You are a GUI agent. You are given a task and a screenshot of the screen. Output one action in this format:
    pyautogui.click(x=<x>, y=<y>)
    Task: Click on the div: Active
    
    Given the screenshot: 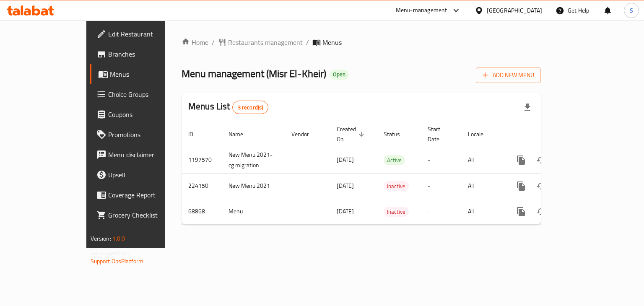 What is the action you would take?
    pyautogui.click(x=394, y=161)
    